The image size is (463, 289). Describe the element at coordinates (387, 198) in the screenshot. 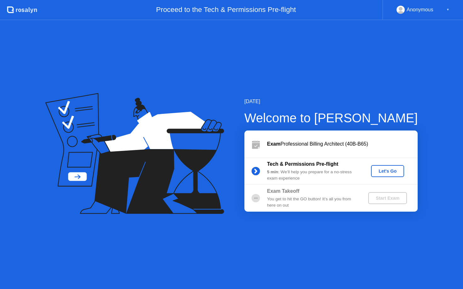

I see `button: Start Exam` at that location.